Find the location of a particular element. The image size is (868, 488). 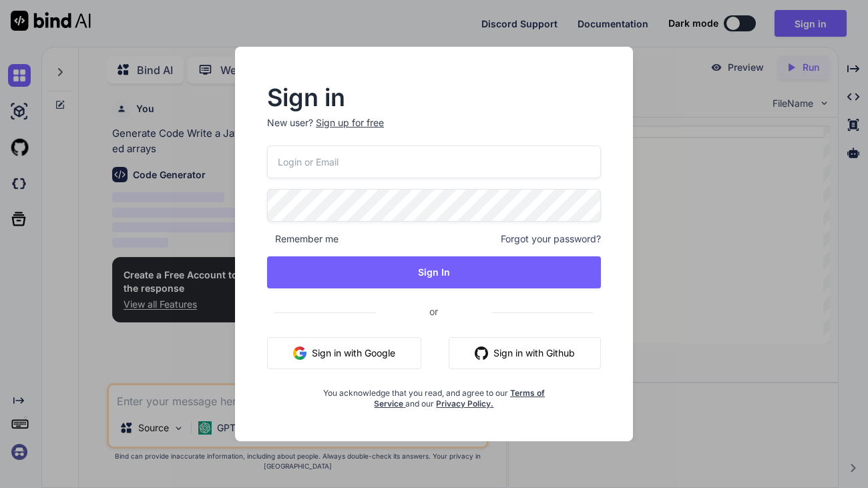

button: Sign In is located at coordinates (434, 273).